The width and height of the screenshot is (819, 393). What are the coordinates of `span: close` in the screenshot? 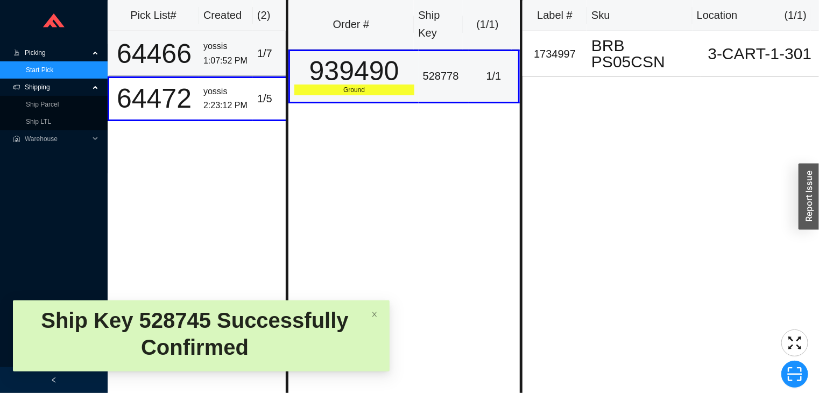 It's located at (375, 314).